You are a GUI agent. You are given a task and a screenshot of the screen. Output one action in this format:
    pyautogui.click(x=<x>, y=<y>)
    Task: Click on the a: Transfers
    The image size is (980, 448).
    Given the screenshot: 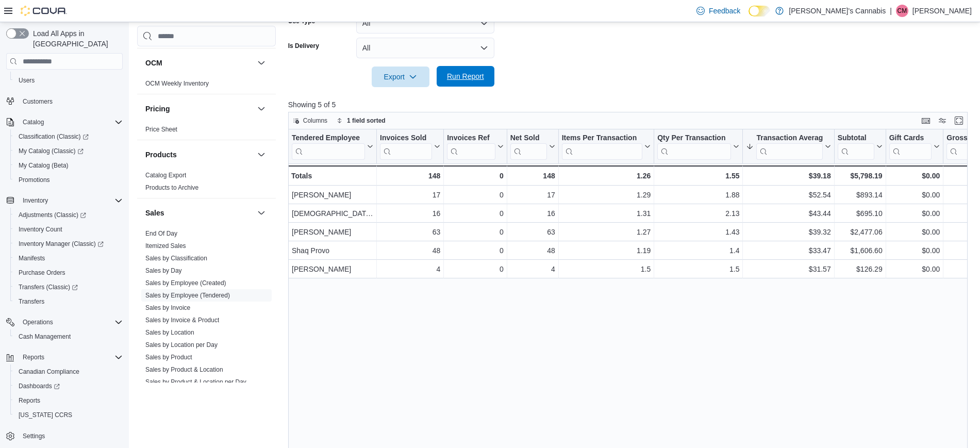 What is the action you would take?
    pyautogui.click(x=31, y=302)
    